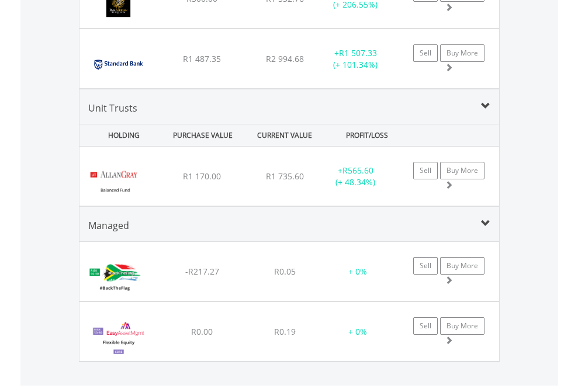 Image resolution: width=578 pixels, height=392 pixels. What do you see at coordinates (285, 135) in the screenshot?
I see `div: CURRENT VALUE` at bounding box center [285, 135].